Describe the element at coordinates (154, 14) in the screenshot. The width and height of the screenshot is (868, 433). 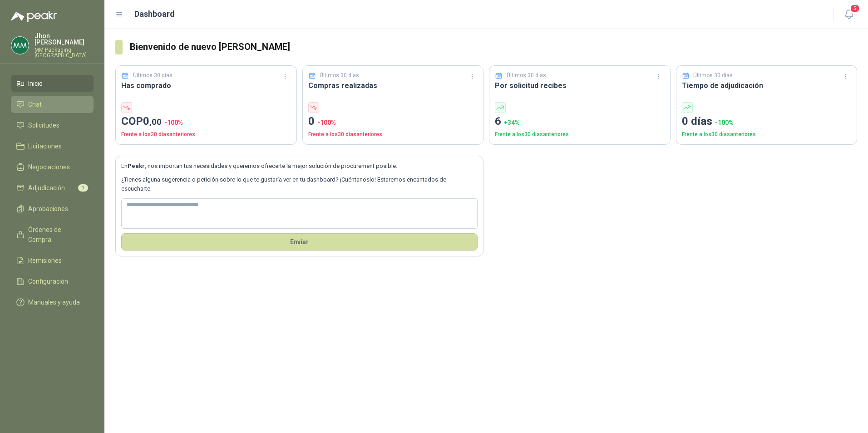
I see `h1: Dashboard` at that location.